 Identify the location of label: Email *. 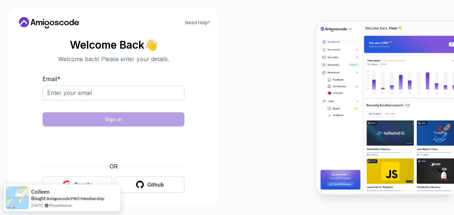
(51, 79).